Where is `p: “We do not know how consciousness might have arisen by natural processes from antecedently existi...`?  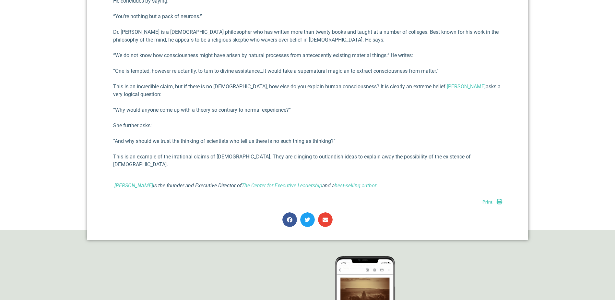
p: “We do not know how consciousness might have arisen by natural processes from antecedently existi... is located at coordinates (308, 55).